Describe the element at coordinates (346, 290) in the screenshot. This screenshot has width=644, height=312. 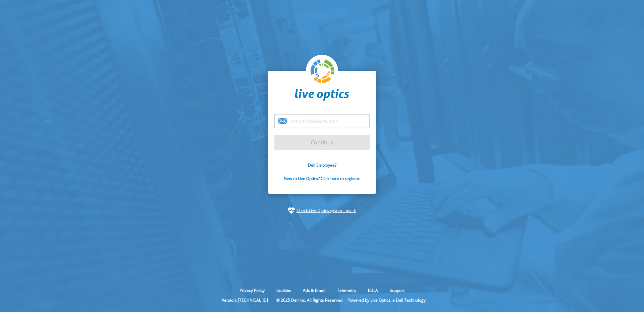
I see `a: Telemetry` at that location.